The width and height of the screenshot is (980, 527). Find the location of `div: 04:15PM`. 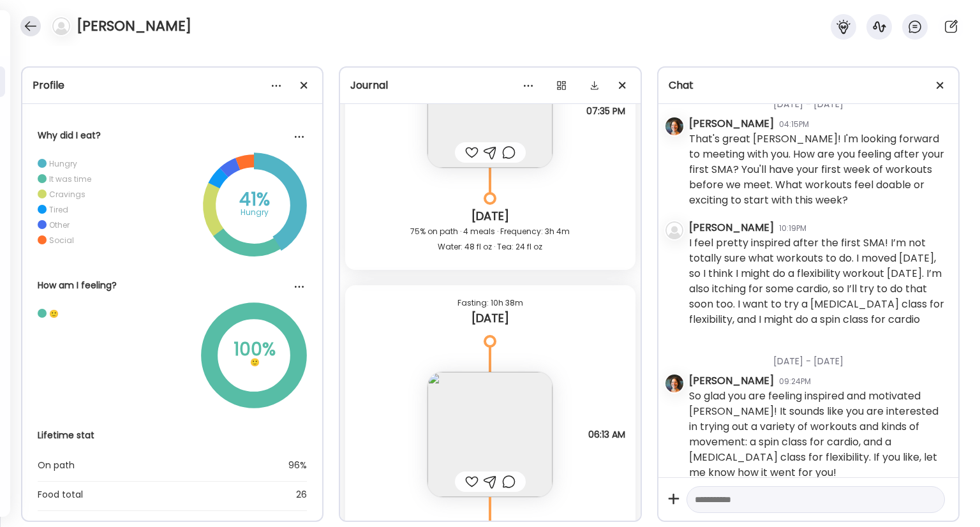

div: 04:15PM is located at coordinates (794, 124).